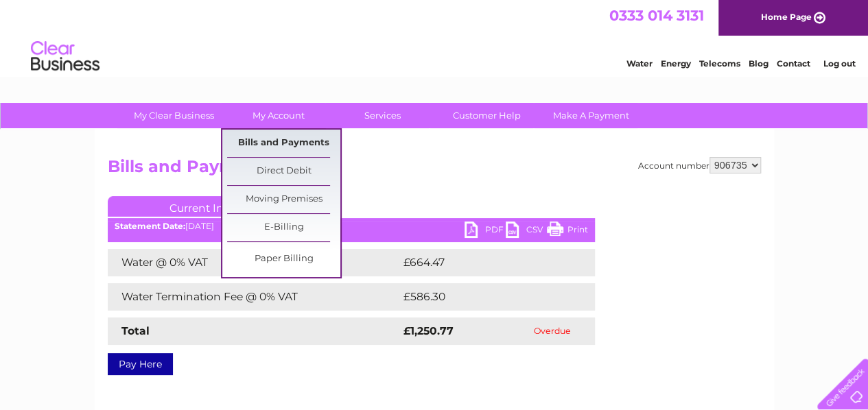  What do you see at coordinates (485, 263) in the screenshot?
I see `td: £664.47` at bounding box center [485, 263].